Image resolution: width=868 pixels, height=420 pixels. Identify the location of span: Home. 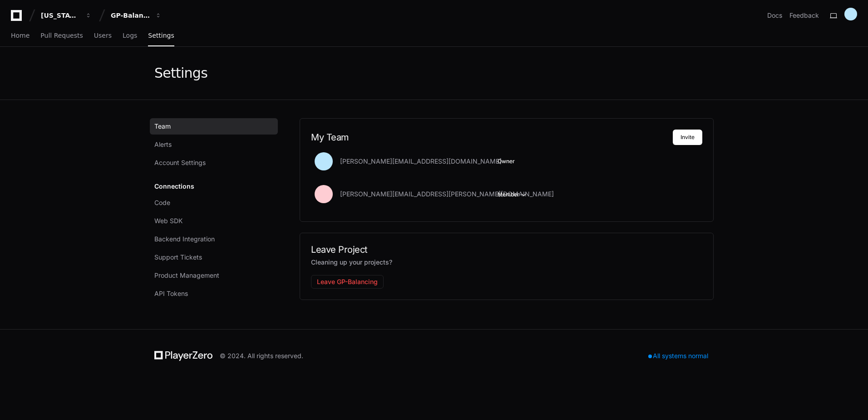
(20, 35).